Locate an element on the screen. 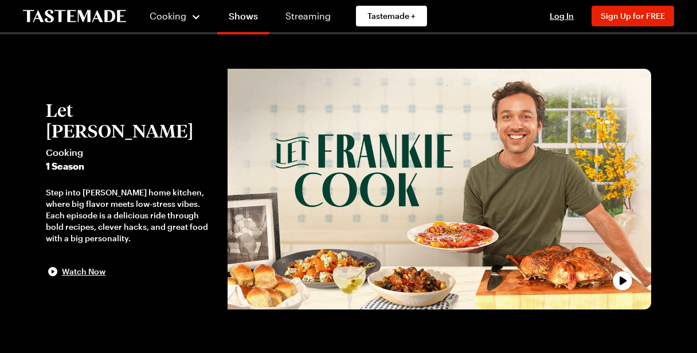 The width and height of the screenshot is (697, 353). span: 1 Season is located at coordinates (131, 166).